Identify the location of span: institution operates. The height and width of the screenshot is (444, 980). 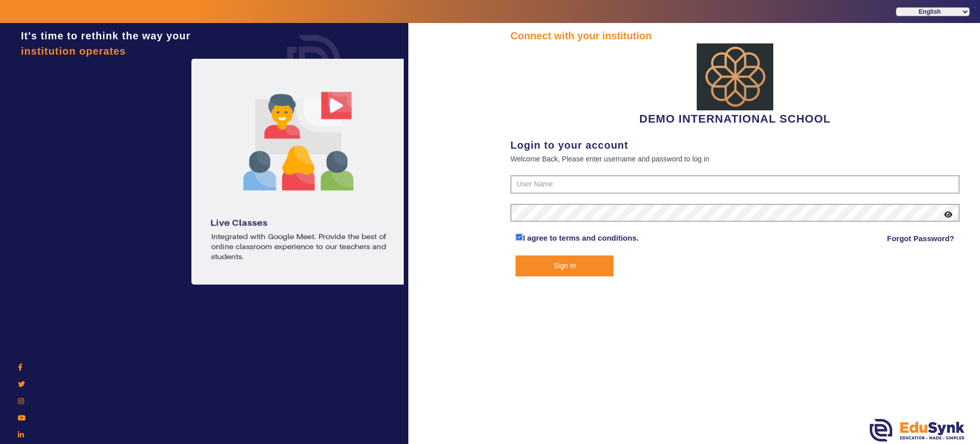
(74, 51).